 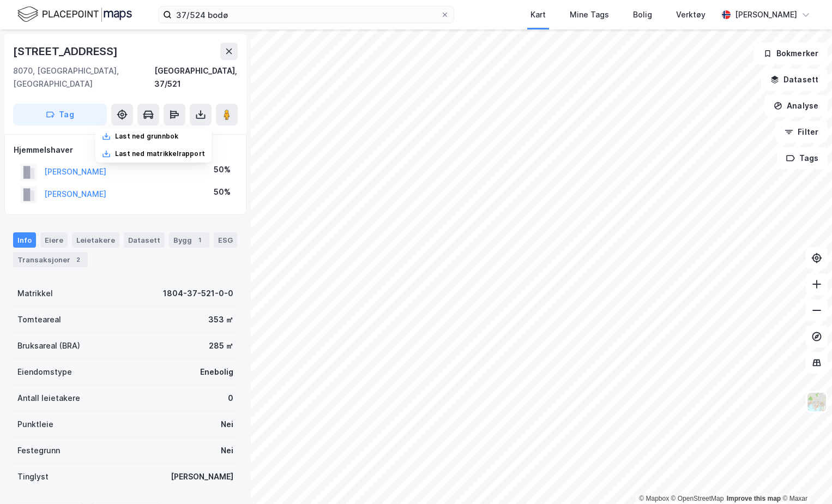 I want to click on div: Transaksjoner, so click(x=50, y=260).